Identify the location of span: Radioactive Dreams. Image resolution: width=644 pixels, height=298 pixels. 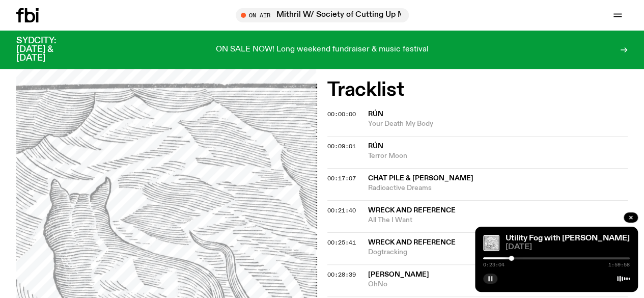
(498, 188).